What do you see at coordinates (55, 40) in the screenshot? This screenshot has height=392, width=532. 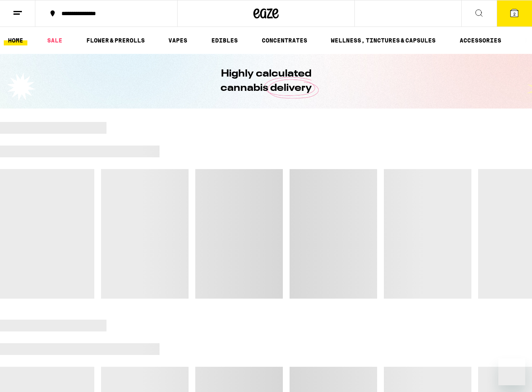 I see `a: SALE` at bounding box center [55, 40].